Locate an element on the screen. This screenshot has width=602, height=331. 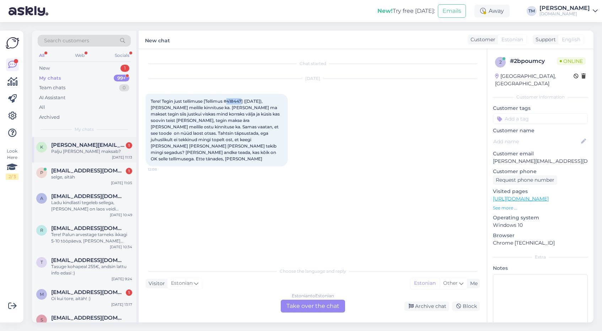
span: My chats is located at coordinates (84, 129).